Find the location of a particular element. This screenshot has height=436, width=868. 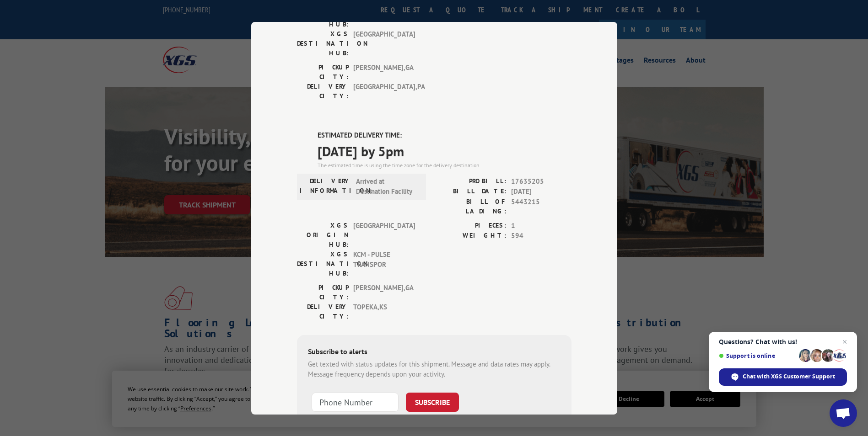

span: Chat with XGS Customer Support is located at coordinates (789, 377).